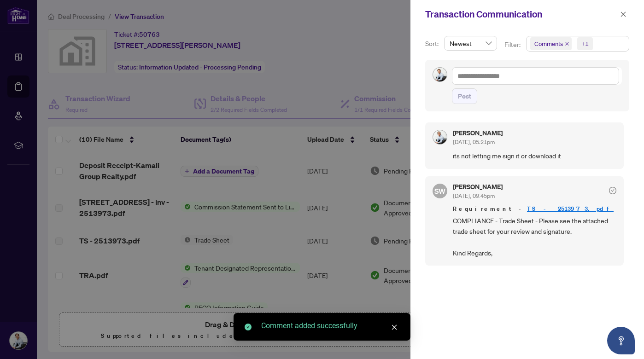  I want to click on div: Transaction Communication, so click(521, 14).